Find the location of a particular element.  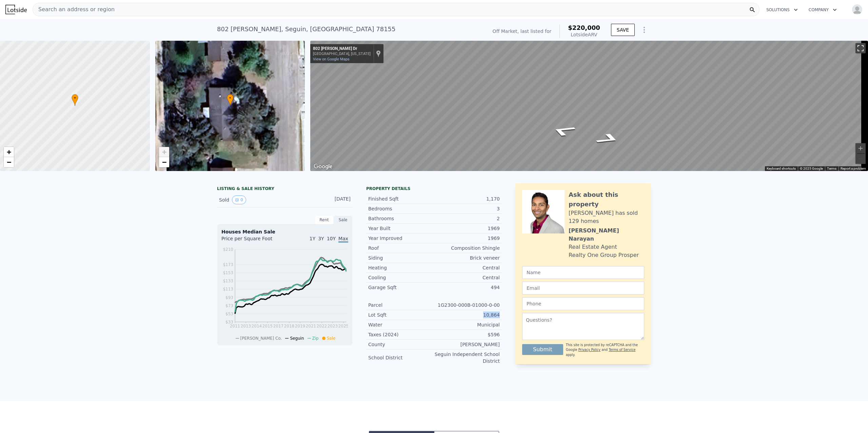

tspan: 2023 is located at coordinates (333, 327).